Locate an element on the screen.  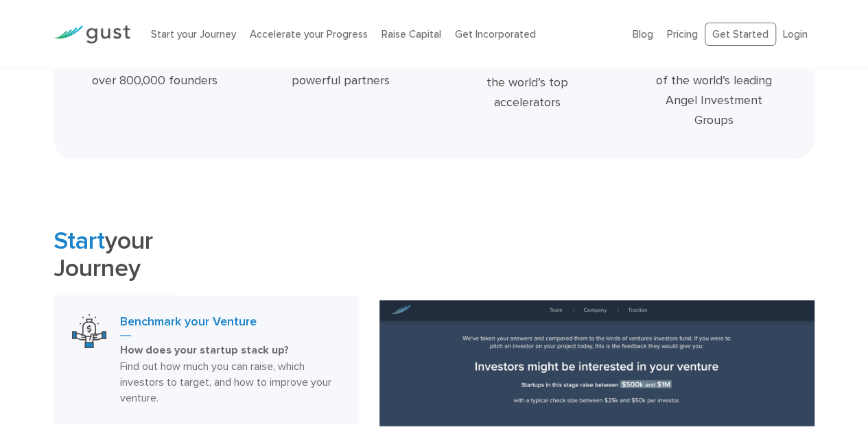
a: Start your Journey is located at coordinates (193, 35).